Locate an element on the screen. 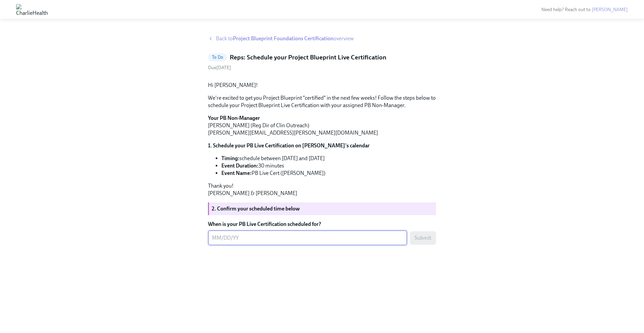  span: To Do is located at coordinates (218, 57).